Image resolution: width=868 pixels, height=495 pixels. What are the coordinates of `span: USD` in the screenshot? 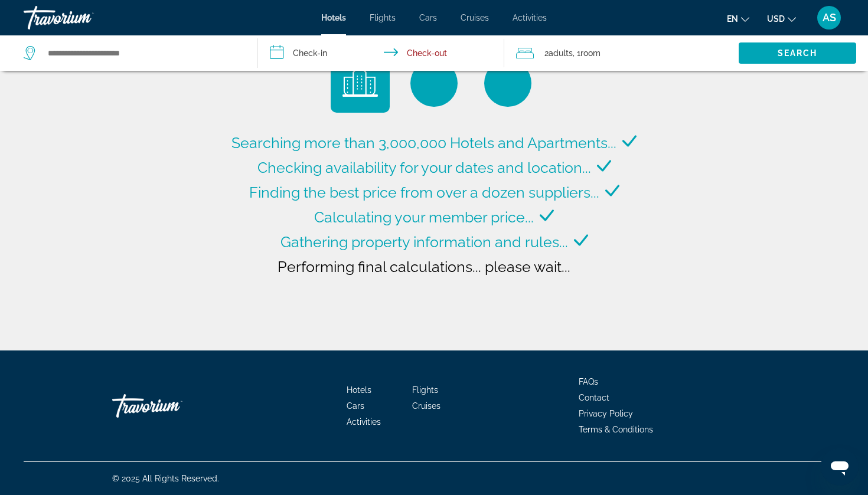 It's located at (776, 19).